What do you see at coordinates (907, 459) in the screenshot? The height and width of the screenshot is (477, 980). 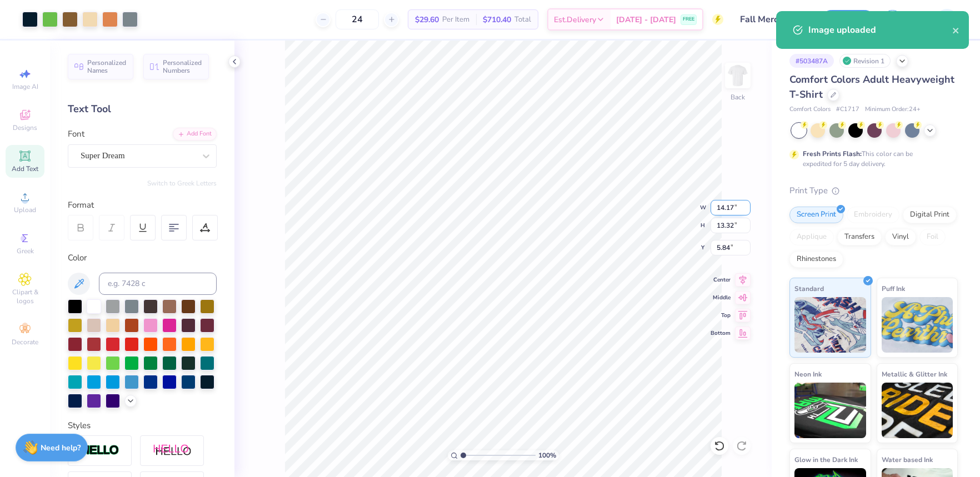 I see `span: Water based Ink` at bounding box center [907, 459].